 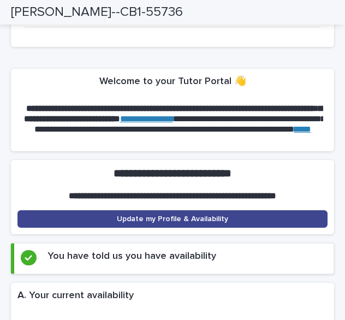 What do you see at coordinates (173, 219) in the screenshot?
I see `a: Update my Profile & Availability` at bounding box center [173, 219].